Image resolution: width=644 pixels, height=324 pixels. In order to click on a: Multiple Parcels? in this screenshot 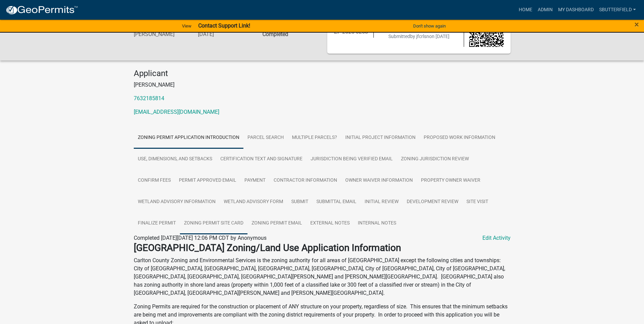, I will do `click(314, 138)`.